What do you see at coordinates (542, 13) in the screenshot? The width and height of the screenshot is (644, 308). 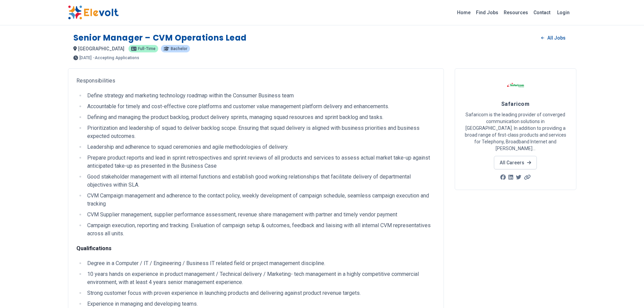 I see `a: Contact` at bounding box center [542, 13].